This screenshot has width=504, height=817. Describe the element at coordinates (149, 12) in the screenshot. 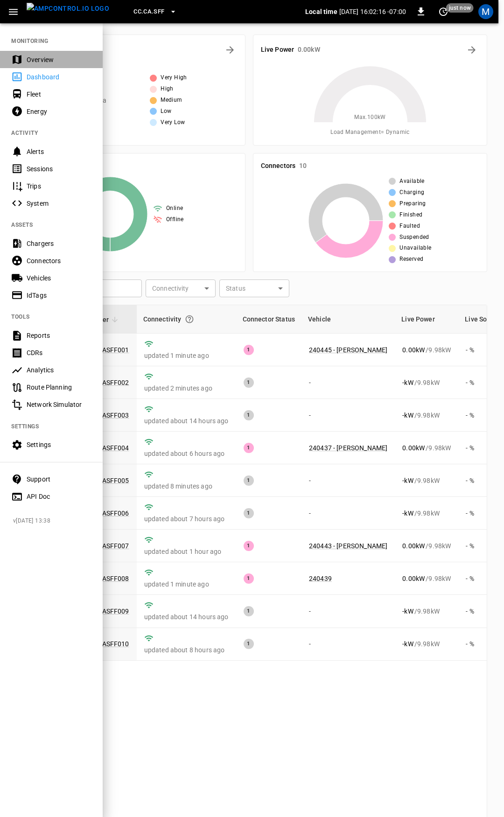

I see `span: CC.CA.SFF` at that location.